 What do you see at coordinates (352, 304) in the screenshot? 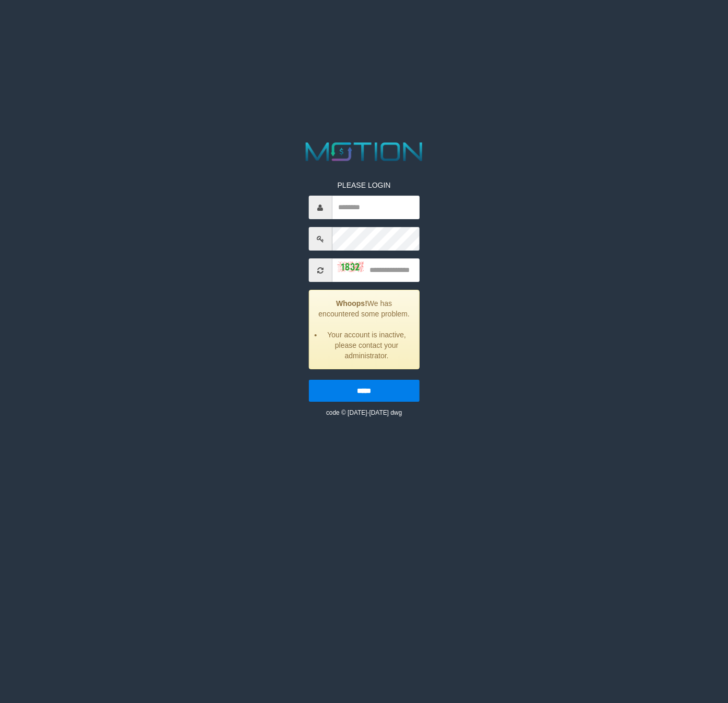
I see `strong: Whoops!` at bounding box center [352, 304].